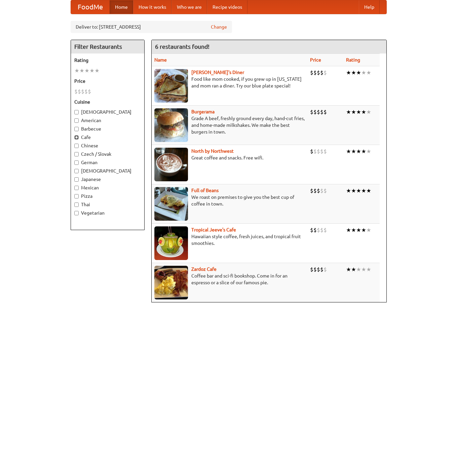  Describe the element at coordinates (353, 60) in the screenshot. I see `a: Rating` at that location.